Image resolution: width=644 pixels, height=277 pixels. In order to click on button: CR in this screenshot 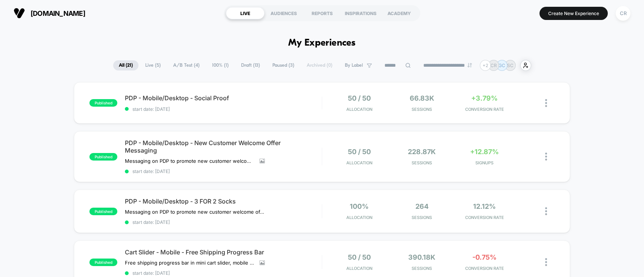, I will do `click(623, 13)`.